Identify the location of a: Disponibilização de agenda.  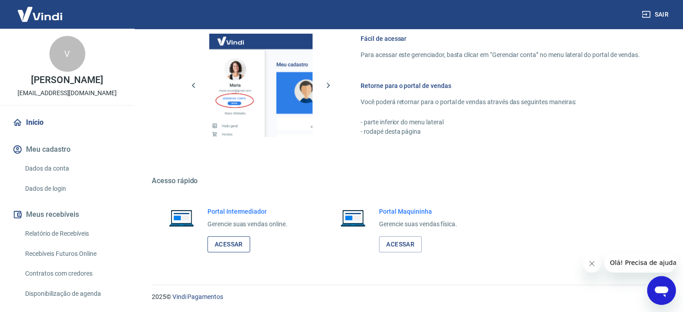
(72, 294).